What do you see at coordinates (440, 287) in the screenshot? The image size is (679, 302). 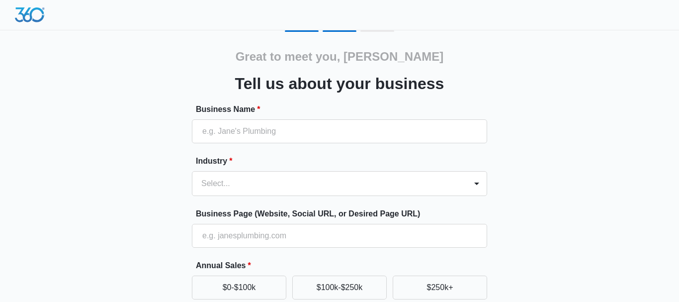 I see `button: $250k+` at bounding box center [440, 287].